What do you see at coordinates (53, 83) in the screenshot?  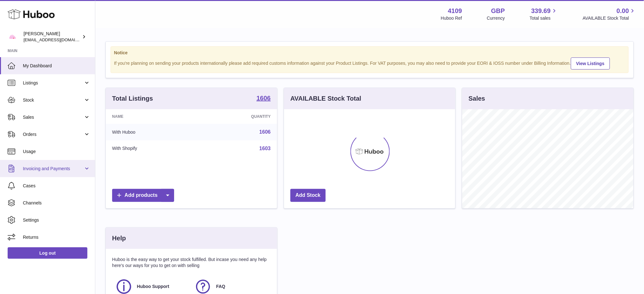 I see `span: Listings` at bounding box center [53, 83].